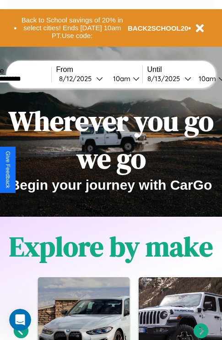 The width and height of the screenshot is (222, 340). I want to click on label: From, so click(99, 70).